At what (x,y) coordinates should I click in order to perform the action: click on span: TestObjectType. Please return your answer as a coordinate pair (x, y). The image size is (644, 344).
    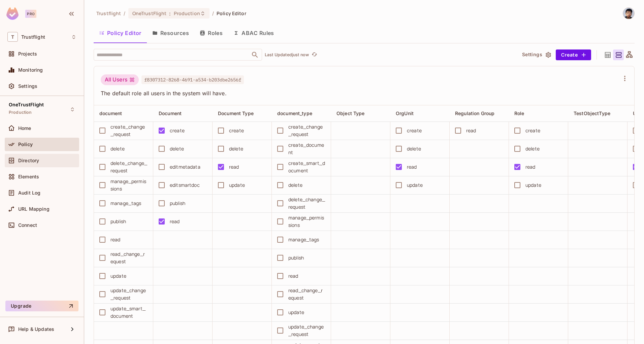
    Looking at the image, I should click on (592, 113).